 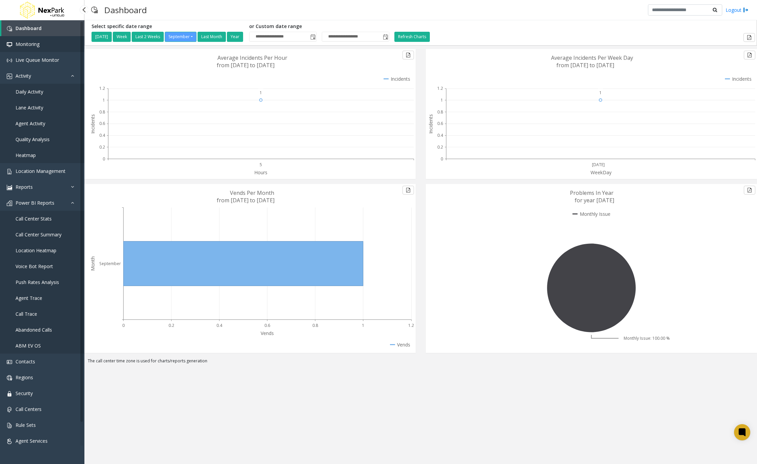 I want to click on h5: or Custom date range, so click(x=319, y=26).